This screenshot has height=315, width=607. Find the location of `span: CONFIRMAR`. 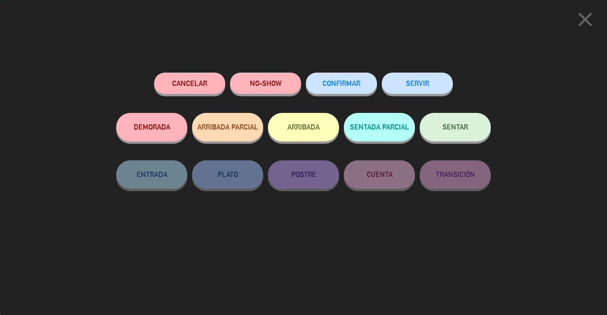

span: CONFIRMAR is located at coordinates (342, 83).